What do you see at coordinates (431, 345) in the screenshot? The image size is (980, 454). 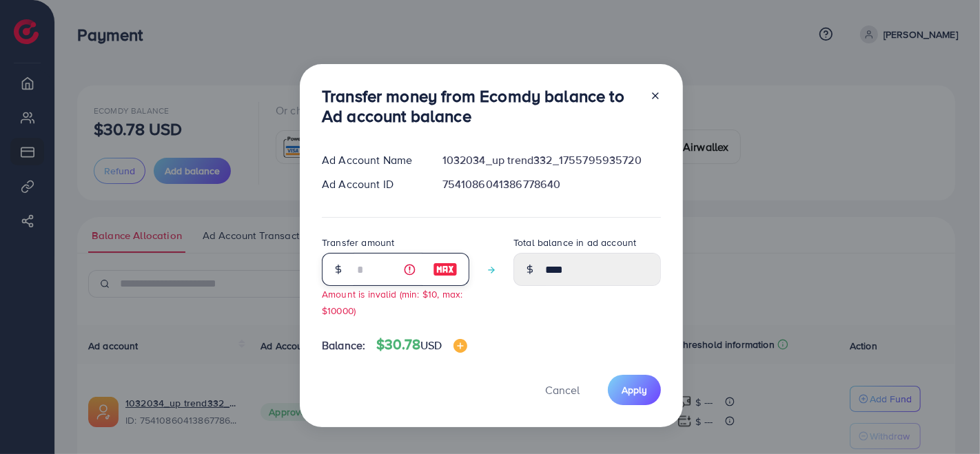 I see `span: USD` at bounding box center [431, 345].